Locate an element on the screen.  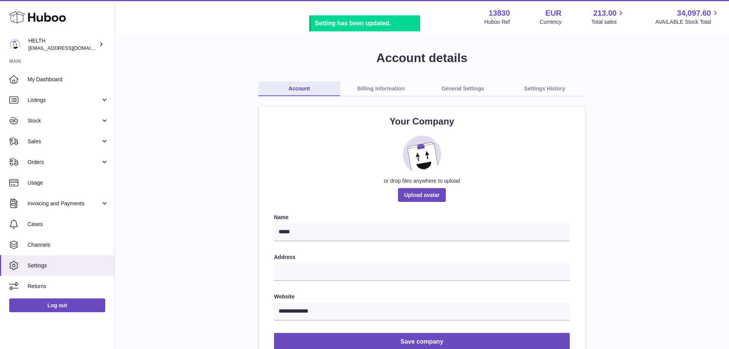
h1: Account details is located at coordinates (422, 58).